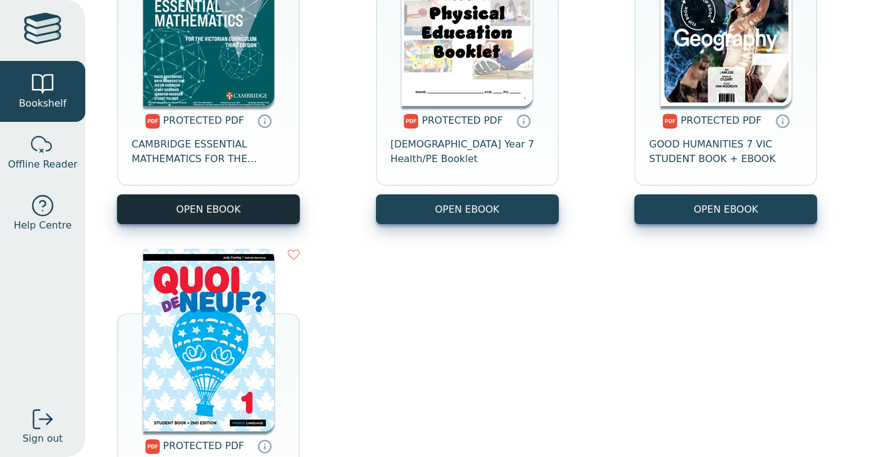  I want to click on span: Help Centre, so click(42, 225).